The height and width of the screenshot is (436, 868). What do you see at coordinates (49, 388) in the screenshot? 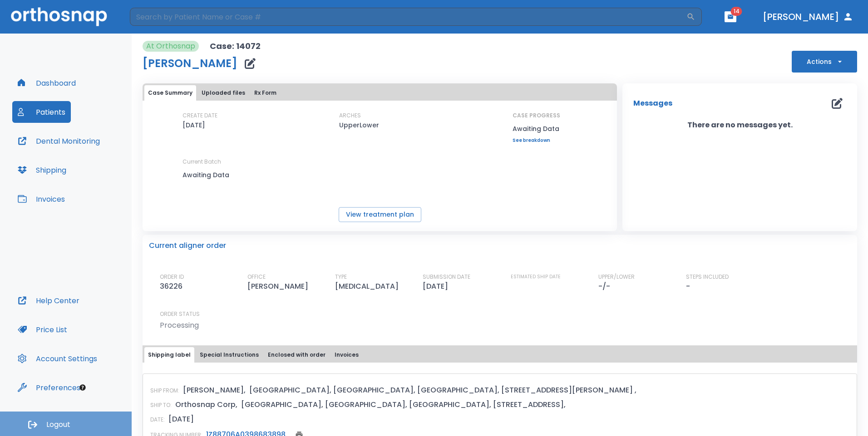
I see `a: Preferences` at bounding box center [49, 388].